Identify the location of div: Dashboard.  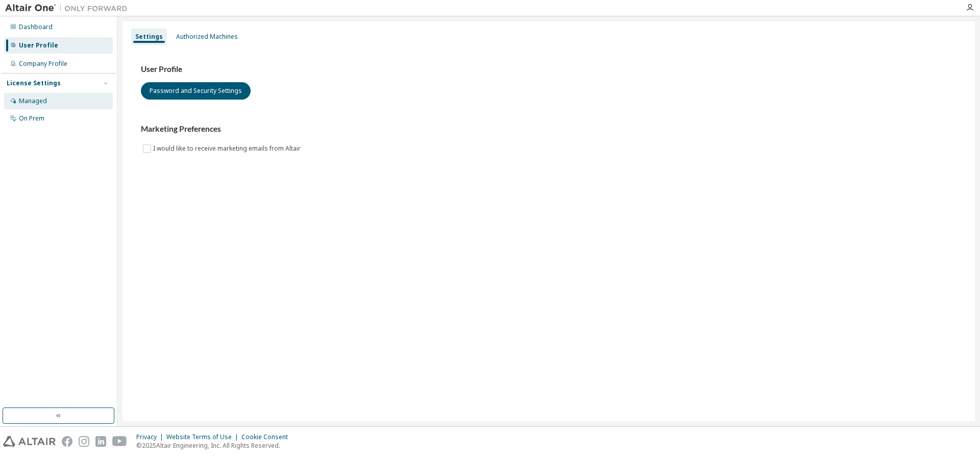
(35, 27).